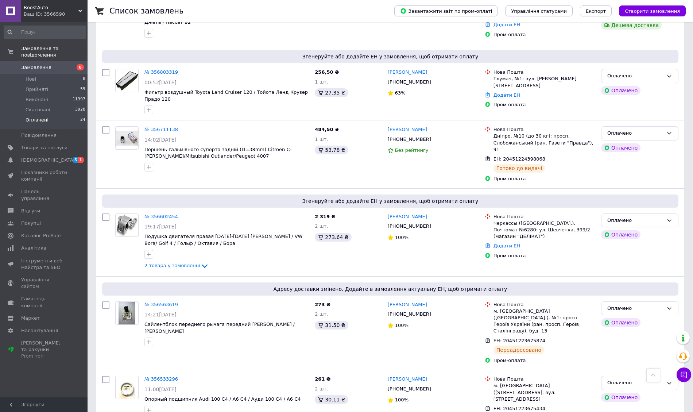  What do you see at coordinates (146, 11) in the screenshot?
I see `h1: Список замовлень` at bounding box center [146, 11].